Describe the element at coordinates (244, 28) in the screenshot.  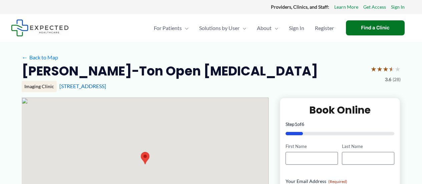
I see `nav: Primary Site Navigation` at that location.